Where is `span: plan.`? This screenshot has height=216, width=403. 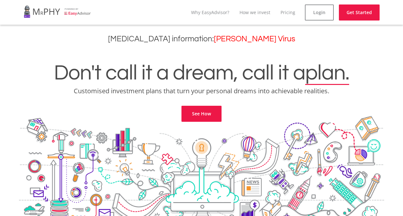 span: plan. is located at coordinates (327, 73).